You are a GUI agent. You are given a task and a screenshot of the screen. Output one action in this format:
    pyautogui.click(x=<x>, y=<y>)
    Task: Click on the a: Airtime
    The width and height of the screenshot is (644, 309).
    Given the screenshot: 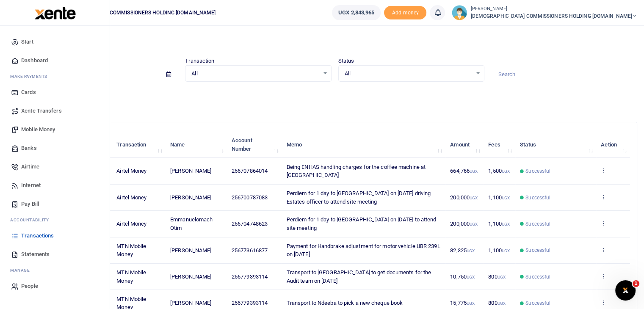 What is the action you would take?
    pyautogui.click(x=55, y=167)
    